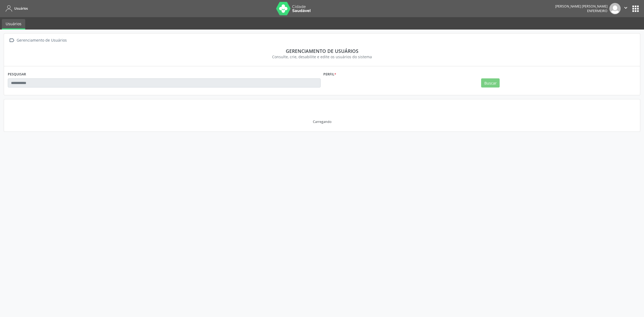  I want to click on label: PESQUISAR, so click(17, 74).